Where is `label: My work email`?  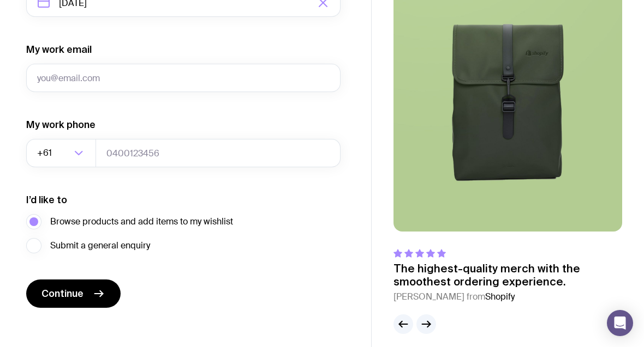
label: My work email is located at coordinates (59, 50).